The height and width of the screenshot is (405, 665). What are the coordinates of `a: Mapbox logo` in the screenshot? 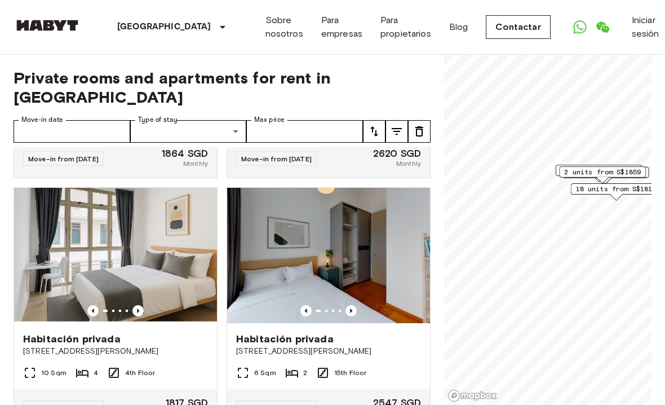 It's located at (472, 395).